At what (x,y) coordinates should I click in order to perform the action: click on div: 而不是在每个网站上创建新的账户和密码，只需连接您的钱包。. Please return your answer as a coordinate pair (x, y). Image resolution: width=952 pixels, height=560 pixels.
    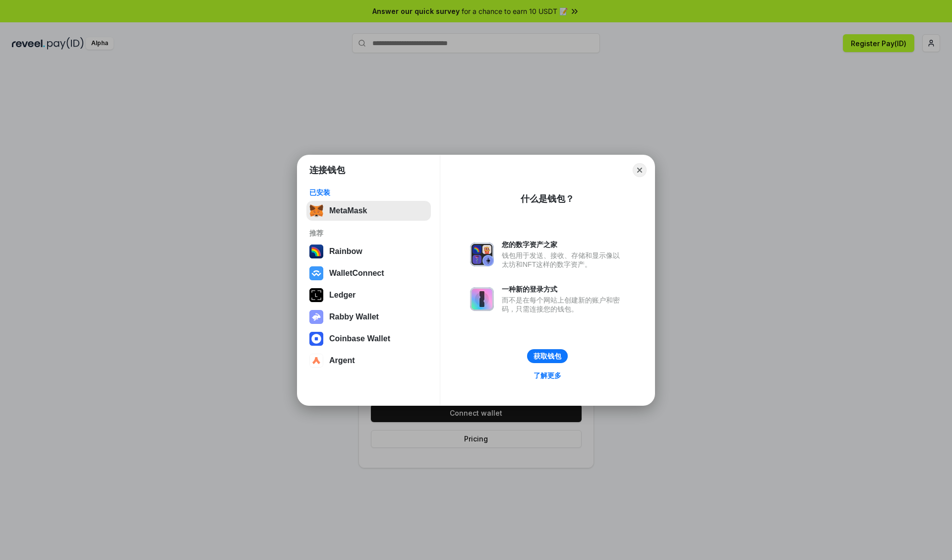
    Looking at the image, I should click on (563, 305).